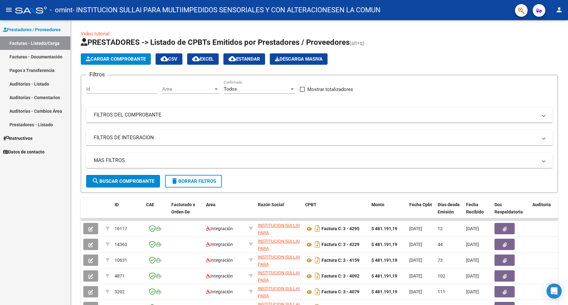  I want to click on button: Estandar, so click(244, 59).